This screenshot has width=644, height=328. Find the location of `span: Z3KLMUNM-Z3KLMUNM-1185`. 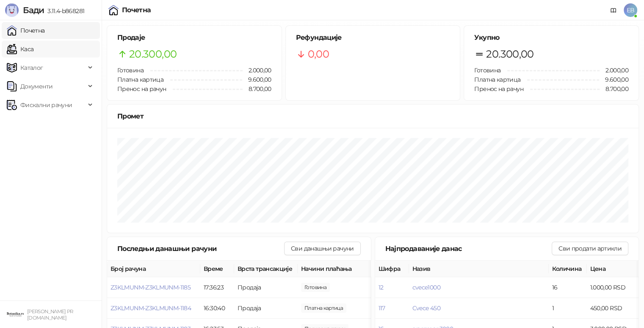

span: Z3KLMUNM-Z3KLMUNM-1185 is located at coordinates (150, 288).